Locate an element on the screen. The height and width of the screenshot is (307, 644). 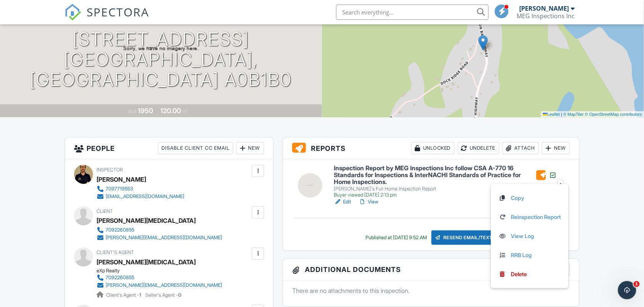
h3: Additional Documents is located at coordinates (432, 270).